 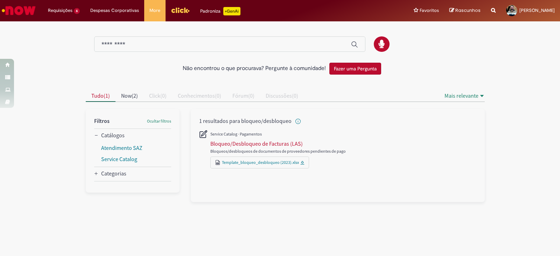 I want to click on button: Fazer uma Pergunta, so click(x=355, y=69).